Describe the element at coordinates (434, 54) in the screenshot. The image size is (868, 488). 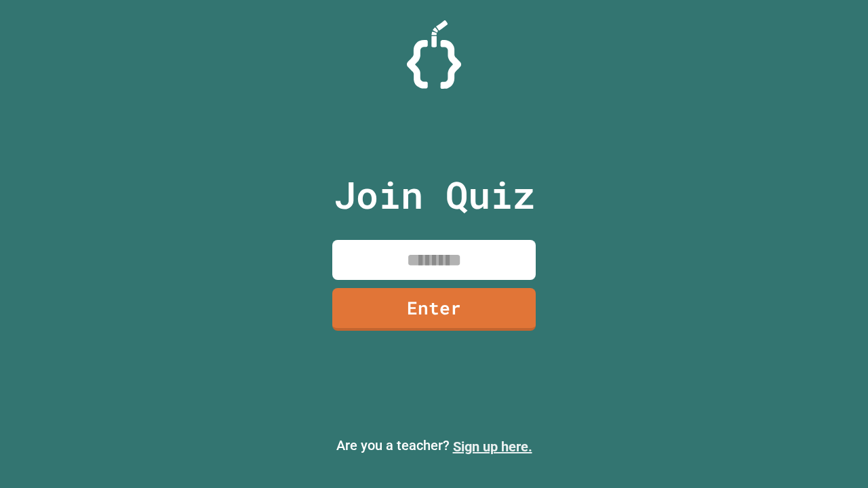
I see `img: Logo.svg` at that location.